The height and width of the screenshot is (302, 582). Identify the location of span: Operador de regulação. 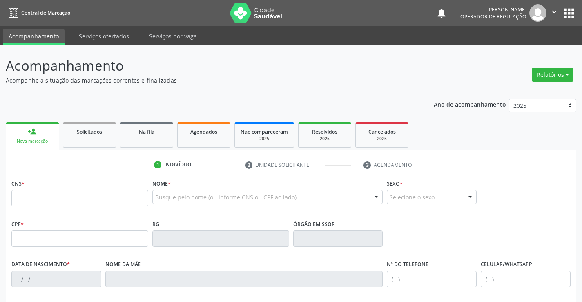
(493, 16).